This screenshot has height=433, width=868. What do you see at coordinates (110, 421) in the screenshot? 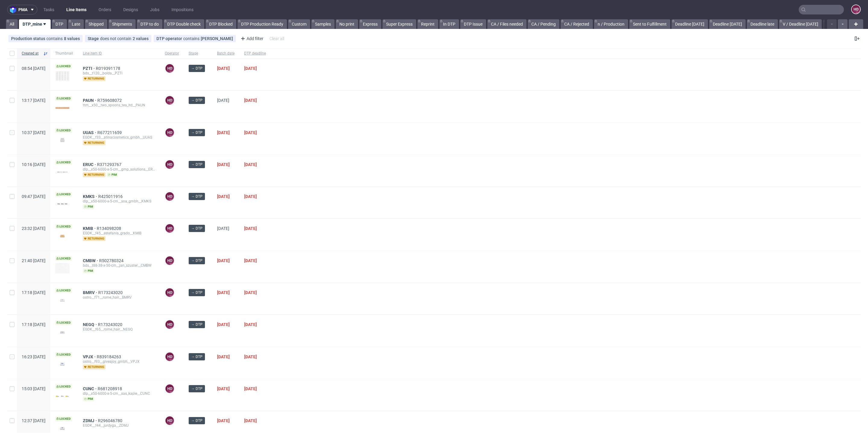
I see `span: R296046780` at bounding box center [110, 421].